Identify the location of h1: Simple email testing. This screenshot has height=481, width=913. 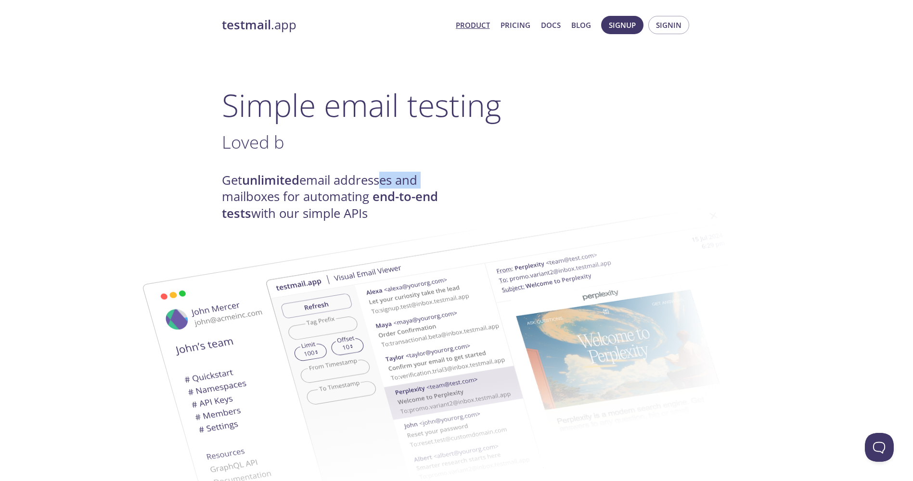
(457, 105).